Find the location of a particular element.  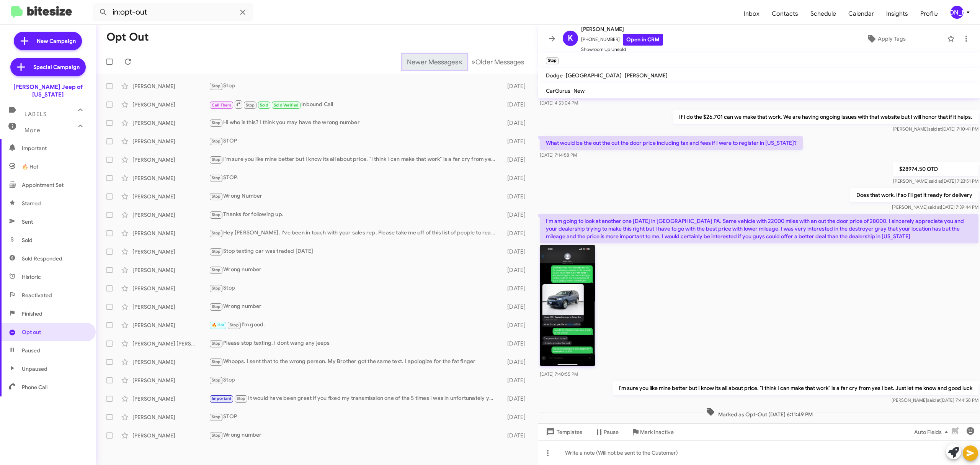

span: Showroom Up Unsold is located at coordinates (622, 50).